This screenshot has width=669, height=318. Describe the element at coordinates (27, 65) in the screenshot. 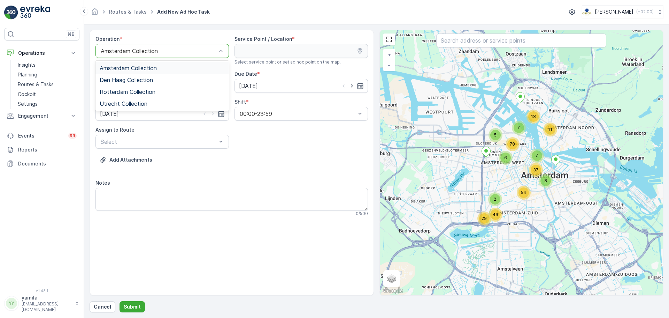

I see `p: Insights` at that location.